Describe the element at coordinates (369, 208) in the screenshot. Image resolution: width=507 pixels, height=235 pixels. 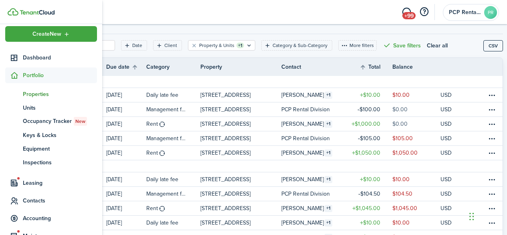
I see `a: $1,045.00` at that location.